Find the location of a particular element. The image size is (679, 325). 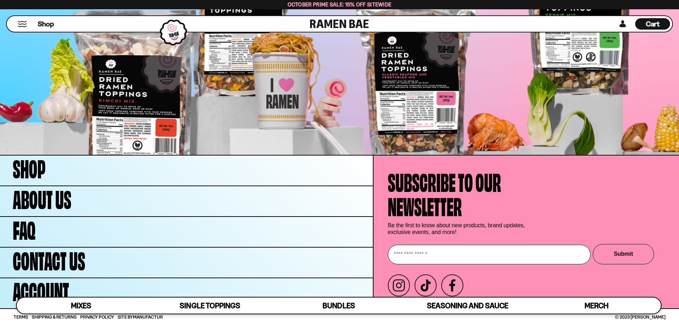

span: Site By is located at coordinates (140, 316).